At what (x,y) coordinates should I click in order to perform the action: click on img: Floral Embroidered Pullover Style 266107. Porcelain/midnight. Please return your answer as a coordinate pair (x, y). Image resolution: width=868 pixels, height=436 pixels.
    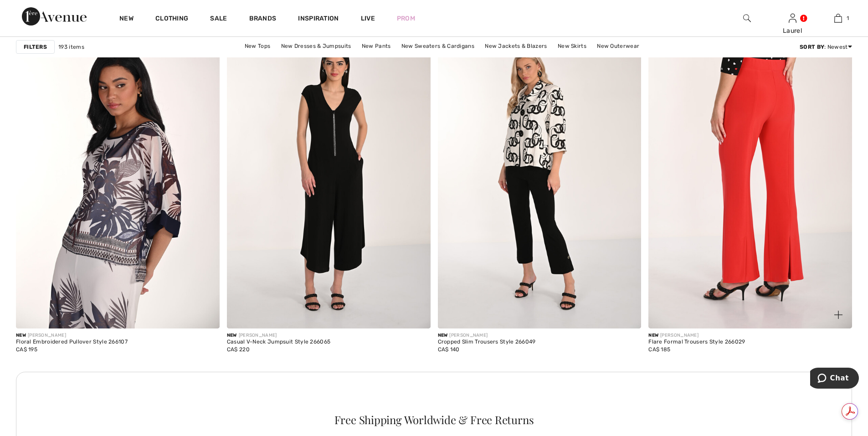
    Looking at the image, I should click on (118, 176).